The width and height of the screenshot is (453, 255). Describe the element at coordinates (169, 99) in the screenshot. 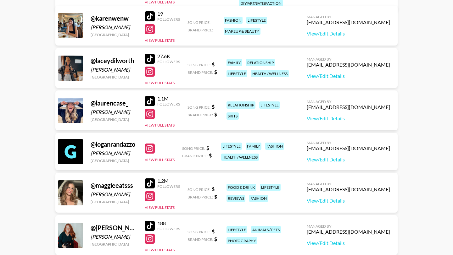

I see `div: 1.1M` at that location.